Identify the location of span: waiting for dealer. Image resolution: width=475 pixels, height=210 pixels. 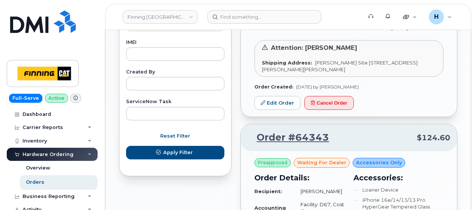
(321, 162).